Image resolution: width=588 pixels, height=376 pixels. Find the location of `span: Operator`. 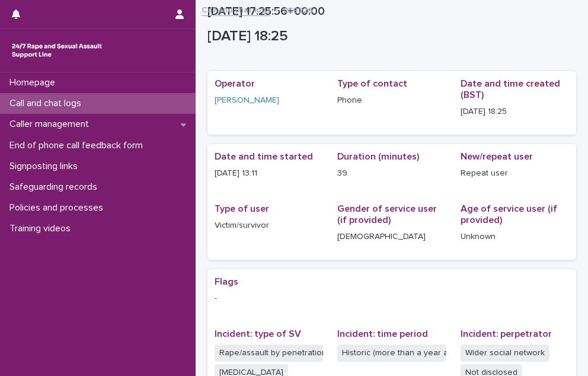

span: Operator is located at coordinates (235, 83).